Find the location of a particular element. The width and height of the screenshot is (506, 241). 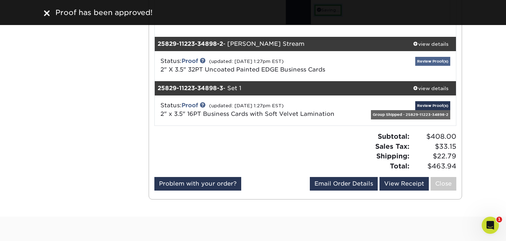

a: Close is located at coordinates (443, 184).